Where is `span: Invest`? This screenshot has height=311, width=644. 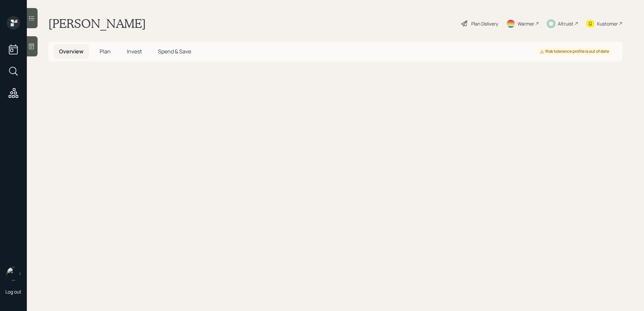 span: Invest is located at coordinates (134, 51).